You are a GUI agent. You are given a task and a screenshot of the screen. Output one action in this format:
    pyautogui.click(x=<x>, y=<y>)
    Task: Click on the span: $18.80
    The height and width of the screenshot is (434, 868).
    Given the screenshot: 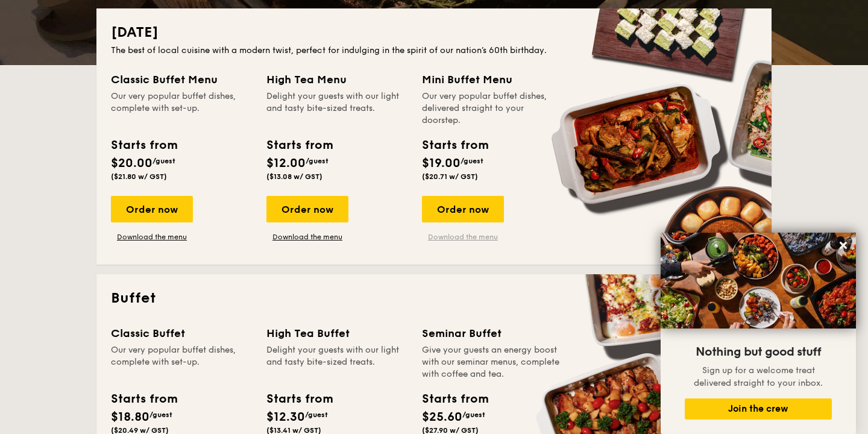 What is the action you would take?
    pyautogui.click(x=130, y=418)
    